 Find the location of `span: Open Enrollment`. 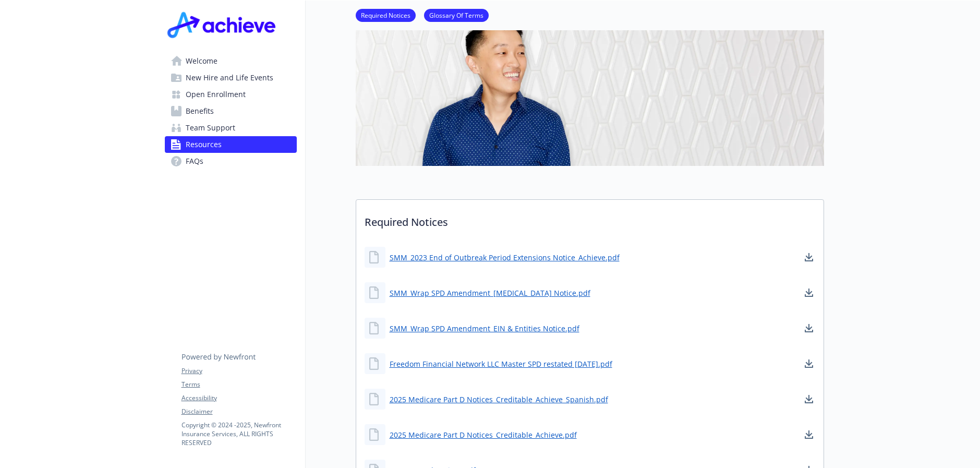

span: Open Enrollment is located at coordinates (215, 95).